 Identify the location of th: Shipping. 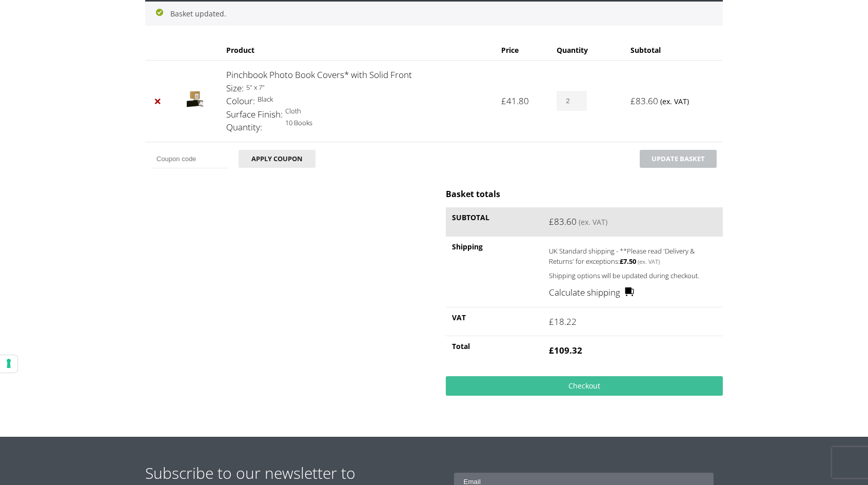
(494, 271).